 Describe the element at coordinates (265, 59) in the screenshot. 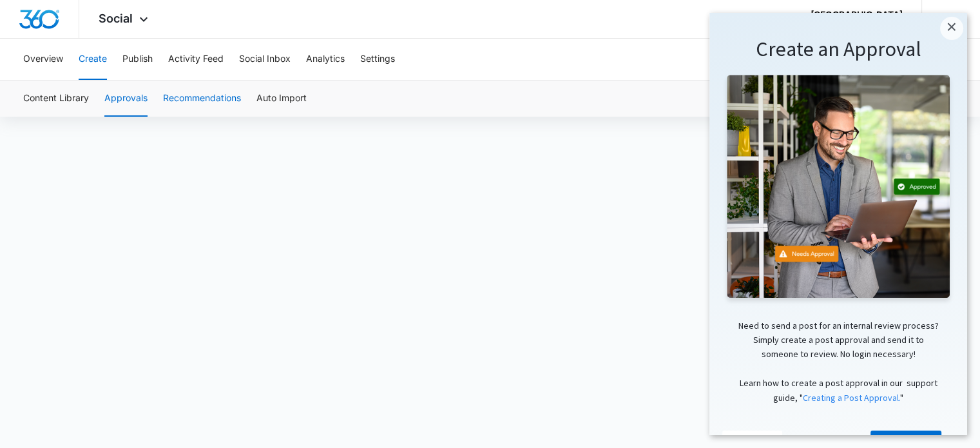

I see `button: Social Inbox` at that location.